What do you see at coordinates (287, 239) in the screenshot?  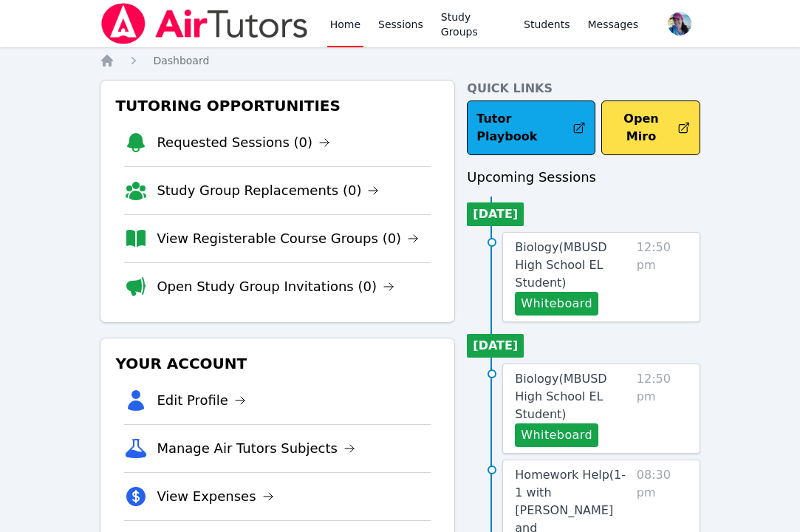 I see `a: View Registerable Course Groups (0)` at bounding box center [287, 239].